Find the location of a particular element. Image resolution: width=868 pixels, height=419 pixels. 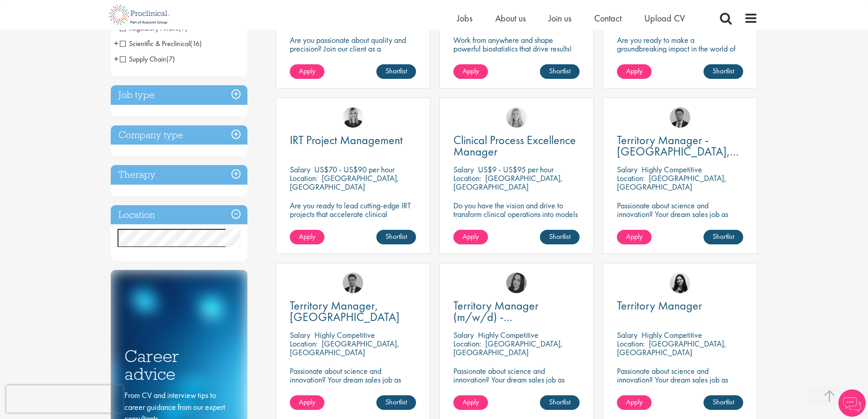

span: (7) is located at coordinates (171, 59).